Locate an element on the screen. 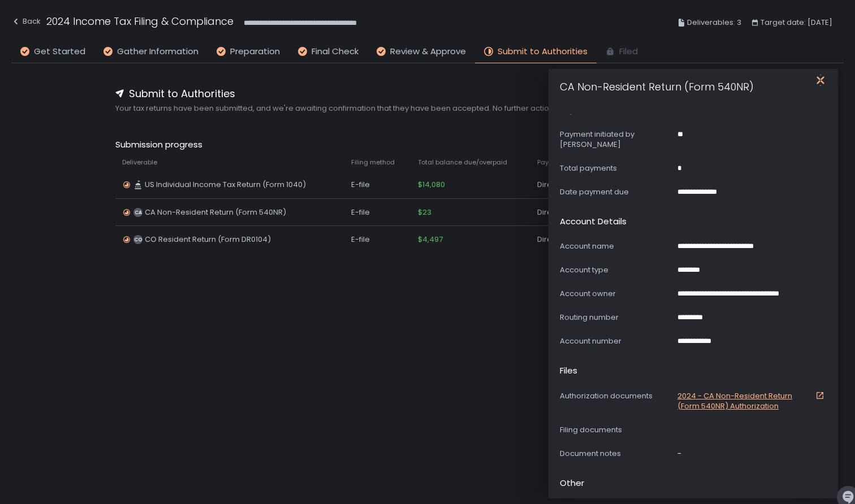 Image resolution: width=855 pixels, height=504 pixels. span: Gather Information is located at coordinates (158, 51).